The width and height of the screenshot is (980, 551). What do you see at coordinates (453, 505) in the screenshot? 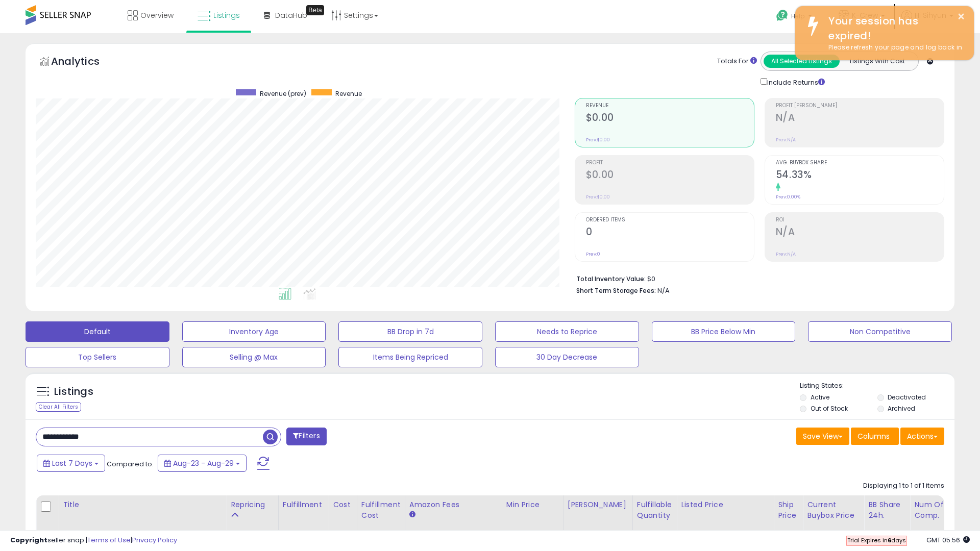
I see `div: Amazon Fees` at bounding box center [453, 505].